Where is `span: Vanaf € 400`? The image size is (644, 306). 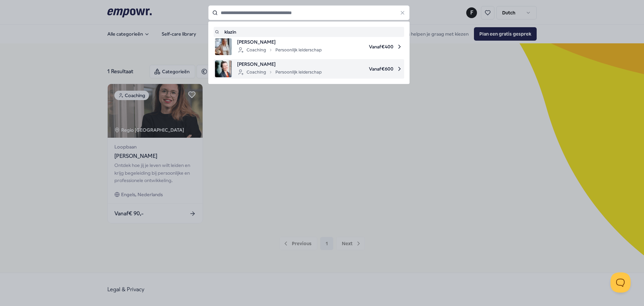 span: Vanaf € 400 is located at coordinates (365, 46).